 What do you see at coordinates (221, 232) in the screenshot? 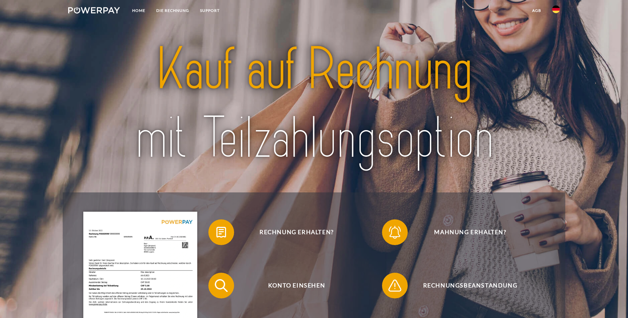
I see `img: qb_bill.svg` at bounding box center [221, 232].